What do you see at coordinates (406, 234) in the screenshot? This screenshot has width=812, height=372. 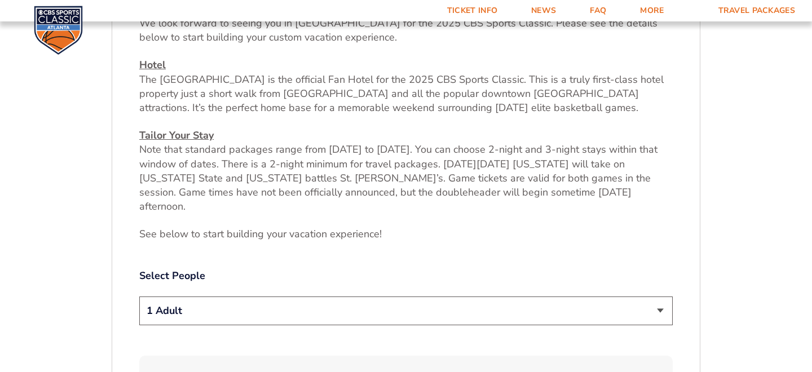 I see `p: See below to start building your vacation experience!` at bounding box center [406, 234].